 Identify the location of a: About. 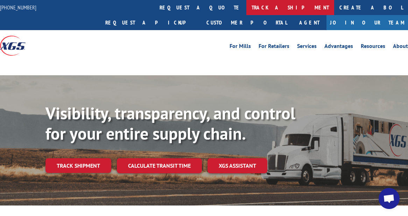
(400, 47).